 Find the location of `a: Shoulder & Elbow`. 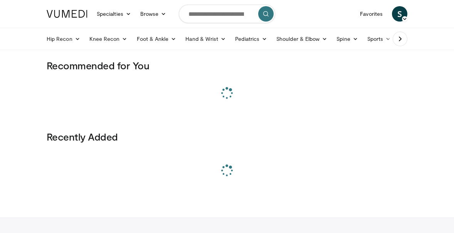

a: Shoulder & Elbow is located at coordinates (302, 39).